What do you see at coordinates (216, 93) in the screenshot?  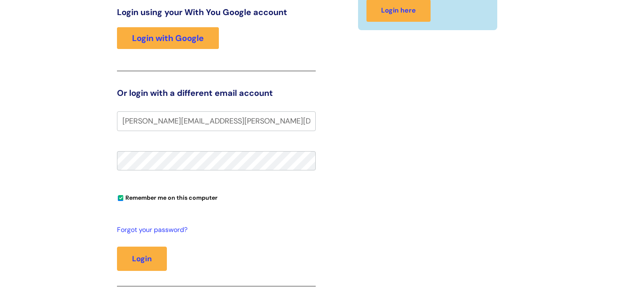 I see `h3: Or login with a different email account` at bounding box center [216, 93].